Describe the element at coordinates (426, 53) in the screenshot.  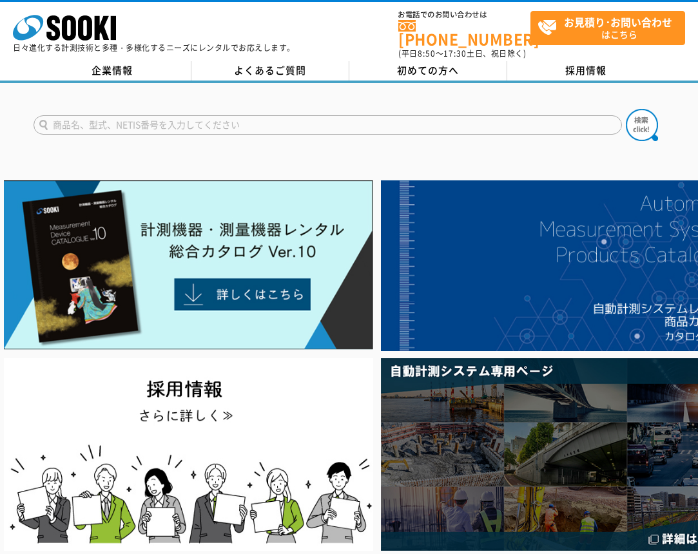
I see `span: 8:50` at that location.